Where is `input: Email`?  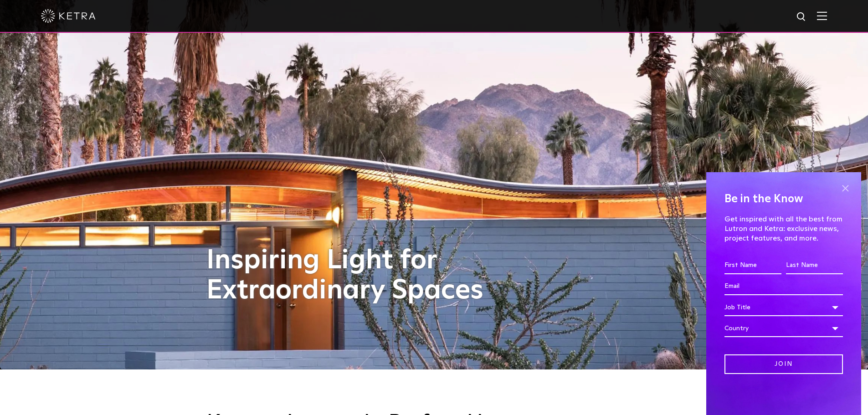 input: Email is located at coordinates (784, 286).